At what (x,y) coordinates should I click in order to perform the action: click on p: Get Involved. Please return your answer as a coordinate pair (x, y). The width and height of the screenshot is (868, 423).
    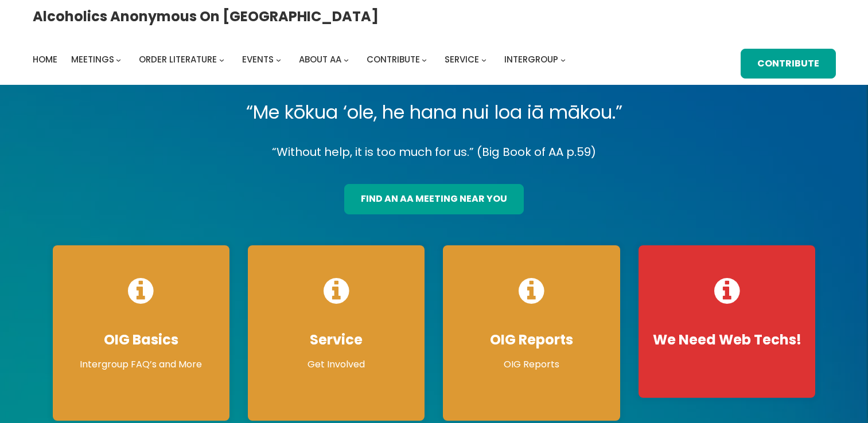
    Looking at the image, I should click on (336, 365).